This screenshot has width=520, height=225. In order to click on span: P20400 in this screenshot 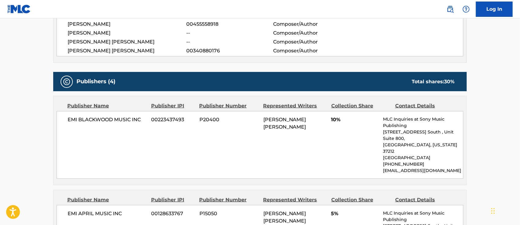, I will do `click(229, 120)`.